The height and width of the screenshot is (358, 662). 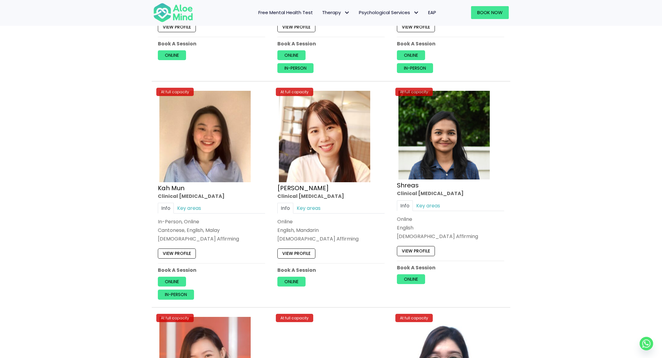 I want to click on span: Free Mental Health Test, so click(x=286, y=12).